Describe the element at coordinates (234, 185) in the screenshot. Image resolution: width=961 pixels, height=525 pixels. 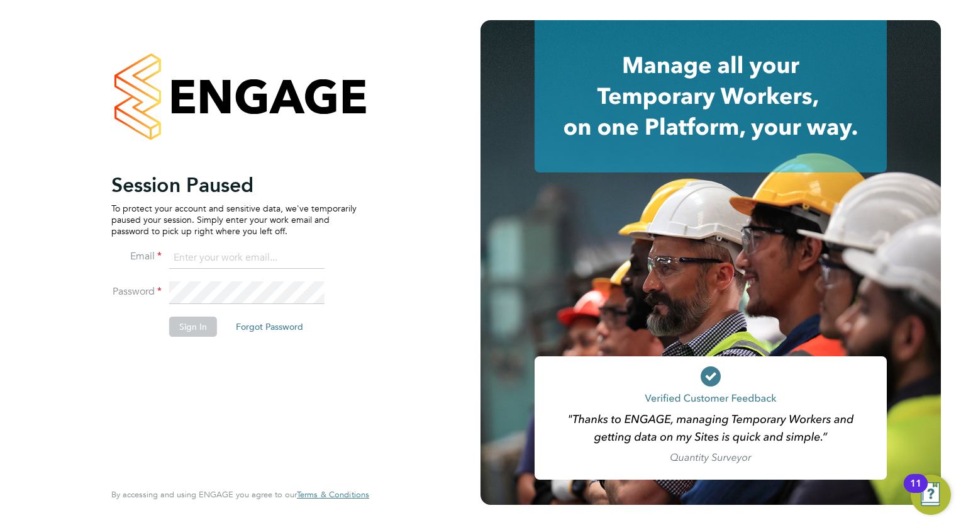
I see `h2: Session Paused` at that location.